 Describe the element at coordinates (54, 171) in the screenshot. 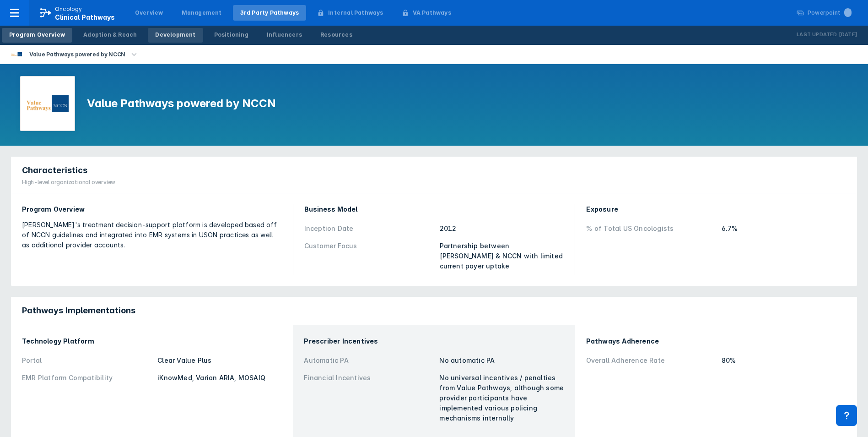

I see `span: Characteristics` at that location.